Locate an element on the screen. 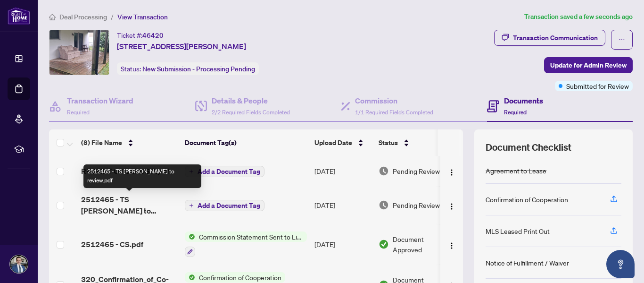  button: Update for Admin Review is located at coordinates (588, 65).